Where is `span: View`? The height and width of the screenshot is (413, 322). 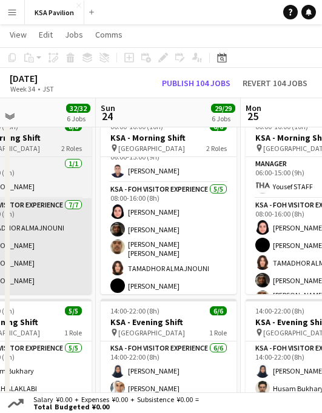 span: View is located at coordinates (18, 35).